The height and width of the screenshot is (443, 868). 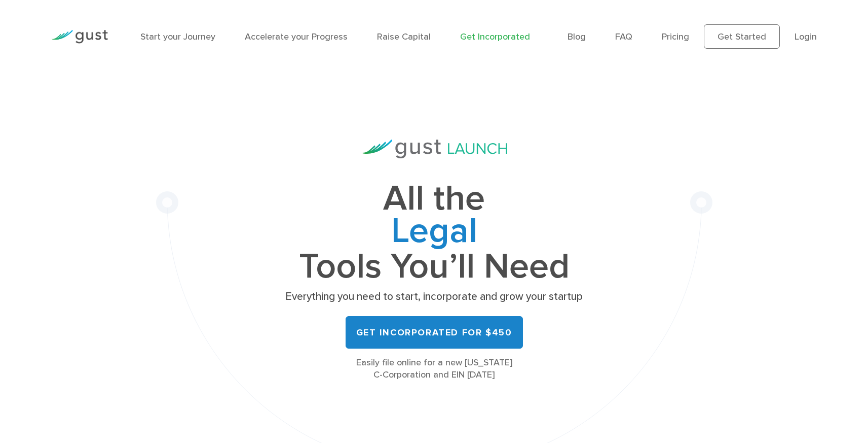 What do you see at coordinates (178, 37) in the screenshot?
I see `a: Start your Journey` at bounding box center [178, 37].